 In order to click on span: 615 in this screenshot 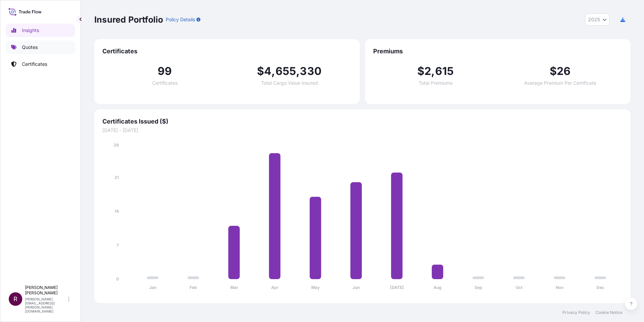, I will do `click(445, 71)`.